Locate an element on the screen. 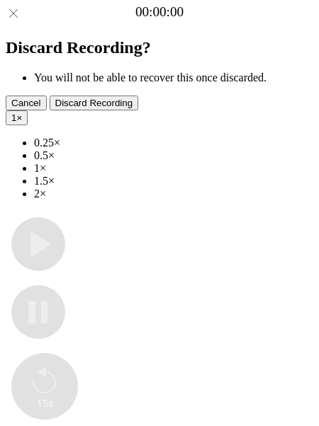  button: Discard Recording is located at coordinates (94, 103).